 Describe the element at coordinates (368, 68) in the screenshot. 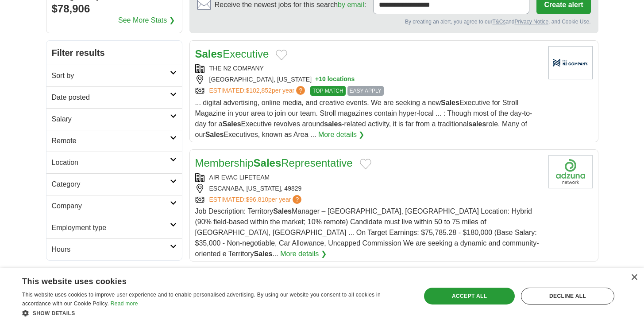

I see `div: THE N2 COMPANY` at that location.